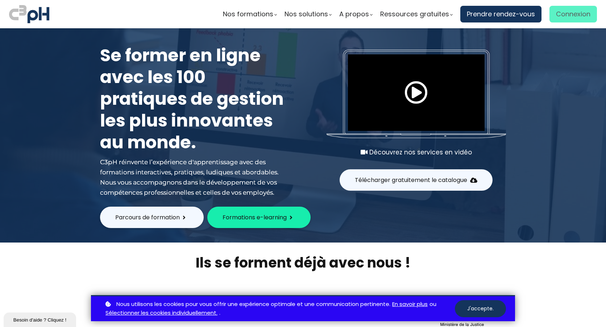 The width and height of the screenshot is (606, 327). Describe the element at coordinates (573, 14) in the screenshot. I see `a: Connexion` at that location.